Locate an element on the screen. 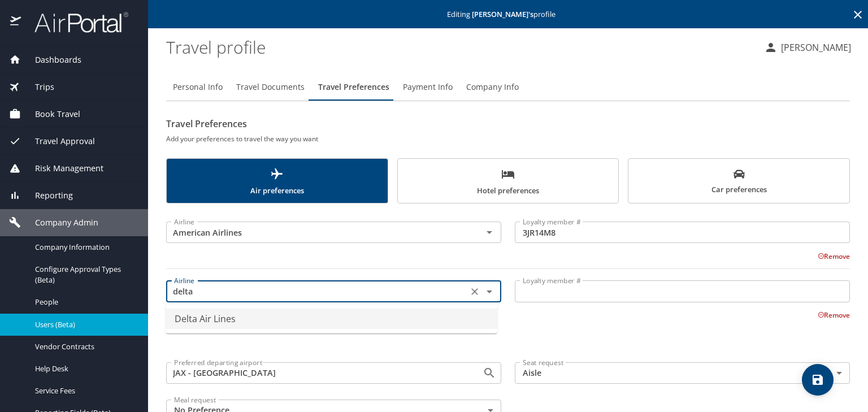  span: Company Information is located at coordinates (85, 247).